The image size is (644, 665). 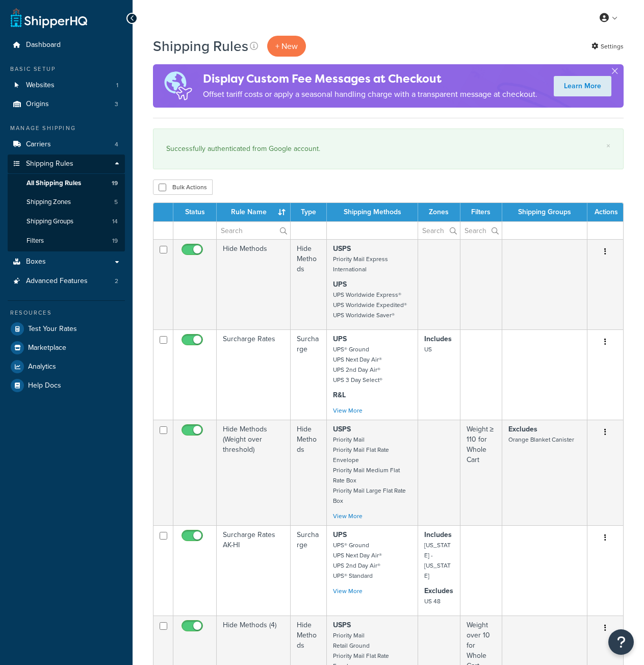 What do you see at coordinates (35, 240) in the screenshot?
I see `span: Filters` at bounding box center [35, 240].